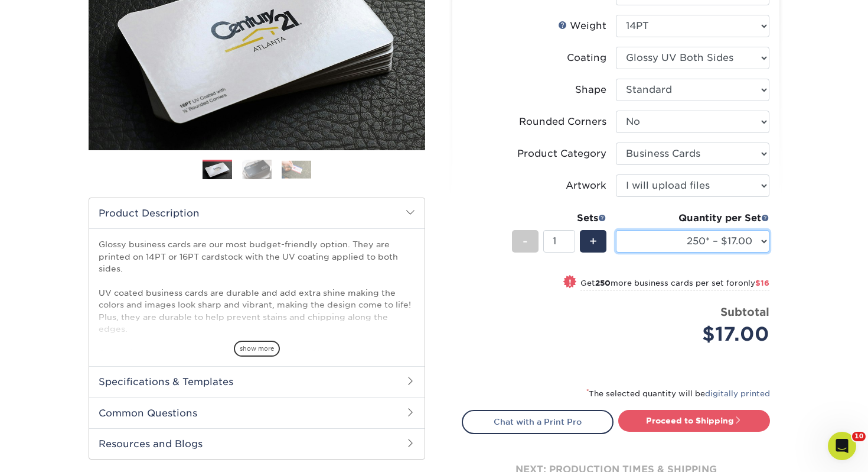  What do you see at coordinates (859, 436) in the screenshot?
I see `span: 10` at bounding box center [859, 436].